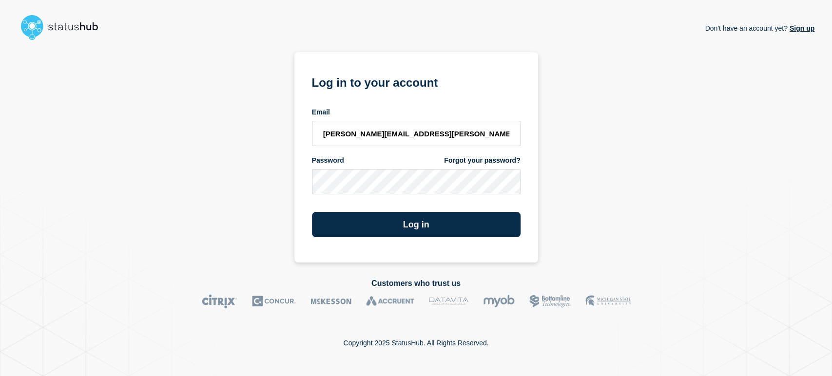 The width and height of the screenshot is (832, 376). I want to click on input: email input, so click(416, 134).